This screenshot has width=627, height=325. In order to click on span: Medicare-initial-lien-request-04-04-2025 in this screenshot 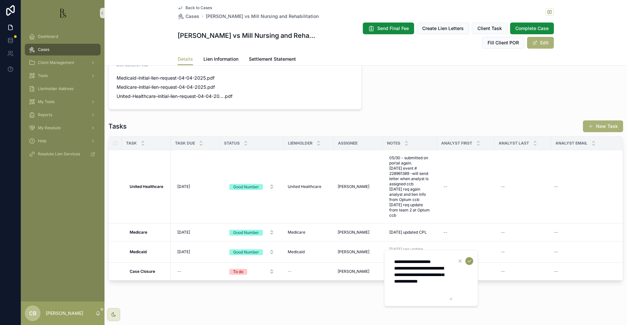, I will do `click(161, 87)`.